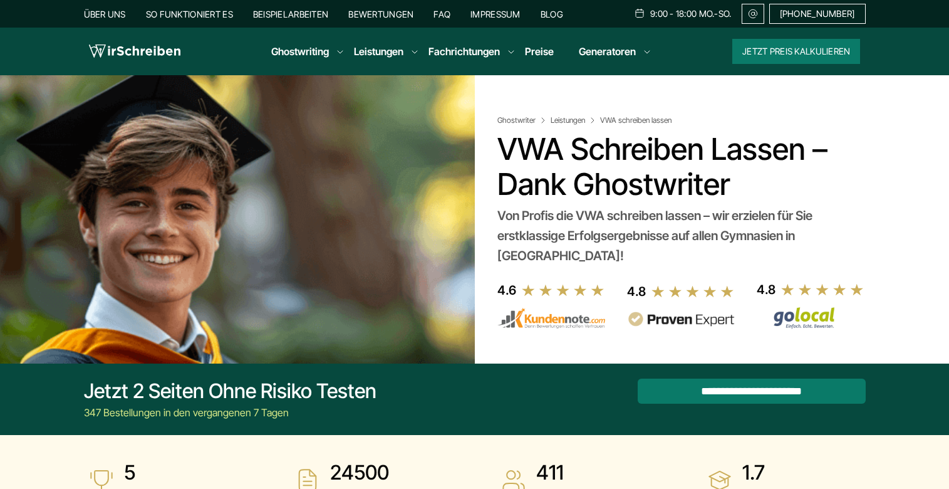 This screenshot has height=489, width=949. I want to click on button: Jetzt Preis kalkulieren, so click(796, 51).